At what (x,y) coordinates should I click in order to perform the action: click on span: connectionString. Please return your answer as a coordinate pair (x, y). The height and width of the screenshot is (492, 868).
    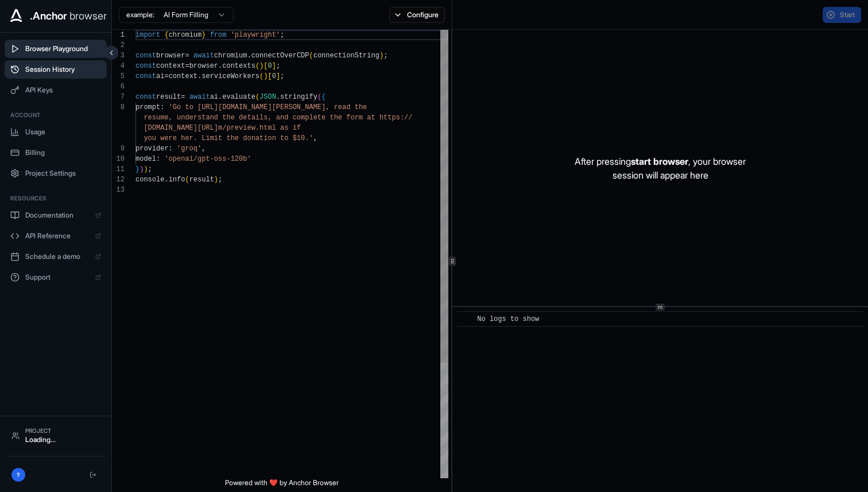
    Looking at the image, I should click on (346, 56).